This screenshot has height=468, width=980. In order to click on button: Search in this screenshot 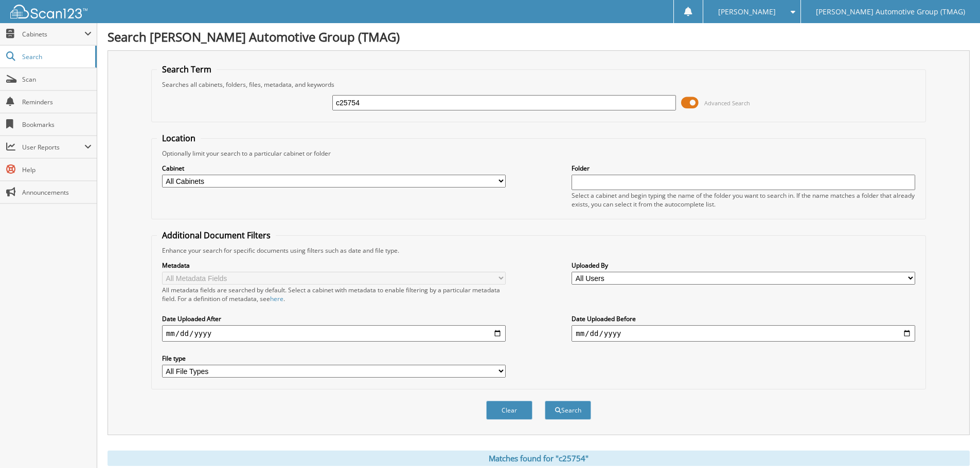, I will do `click(568, 410)`.